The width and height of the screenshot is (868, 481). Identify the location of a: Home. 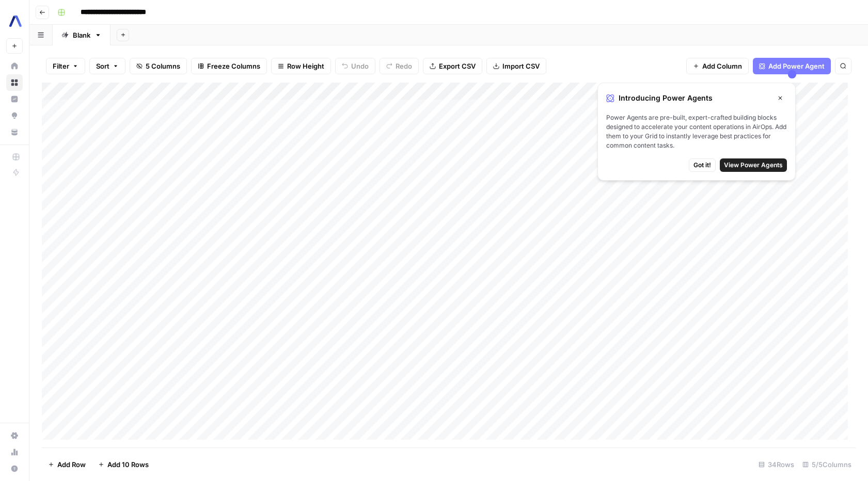
(14, 66).